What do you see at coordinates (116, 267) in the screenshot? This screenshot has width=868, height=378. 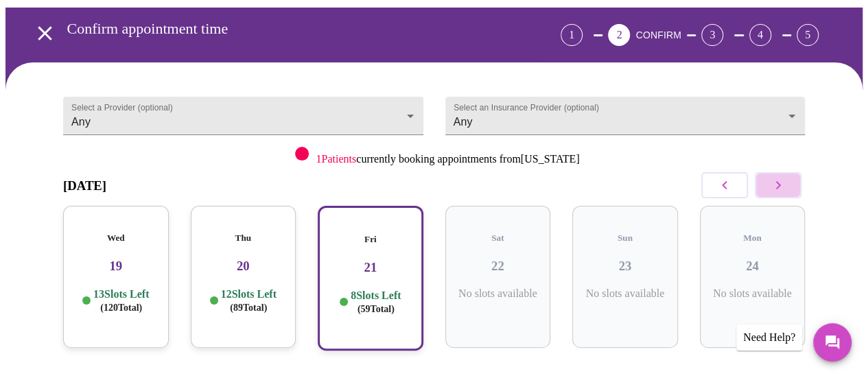 I see `h3: 19` at bounding box center [116, 267].